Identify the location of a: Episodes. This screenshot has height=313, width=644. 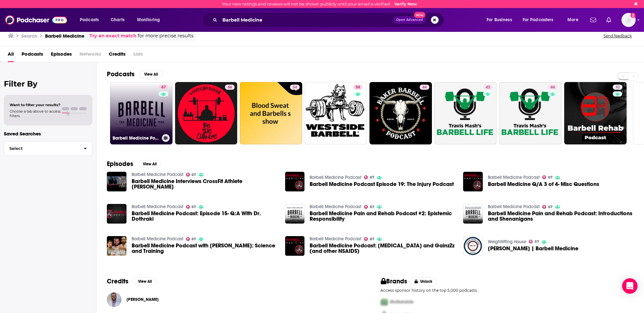
(61, 55).